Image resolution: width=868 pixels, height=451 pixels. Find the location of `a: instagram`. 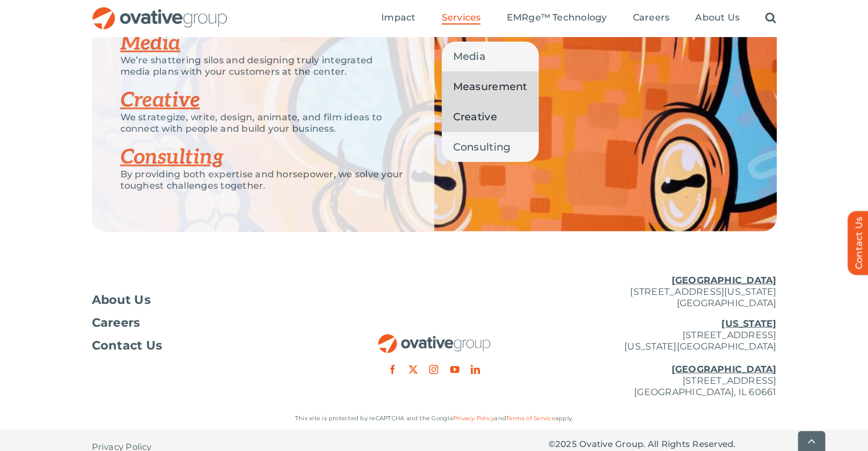

a: instagram is located at coordinates (434, 370).